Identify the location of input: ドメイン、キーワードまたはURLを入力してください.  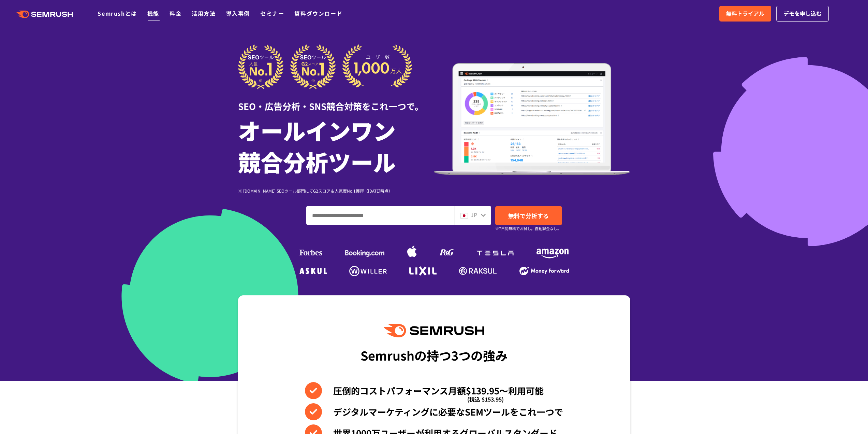
(381, 216).